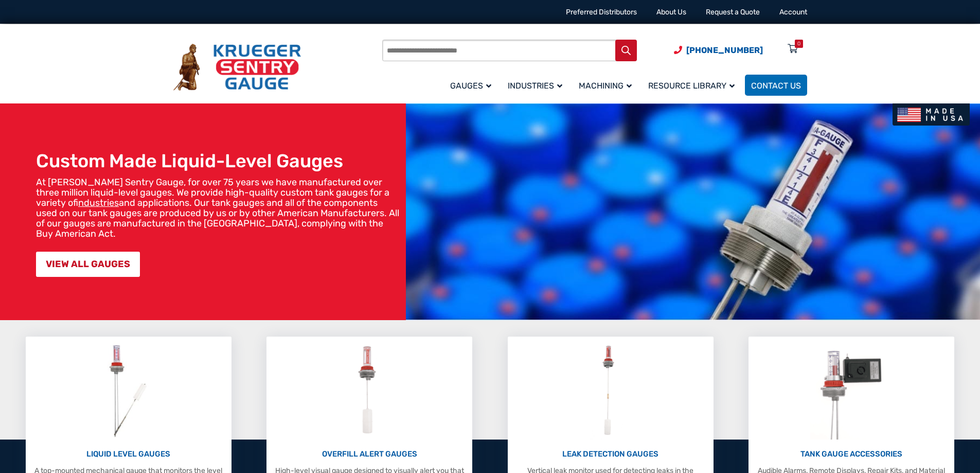 The width and height of the screenshot is (980, 473). What do you see at coordinates (88, 264) in the screenshot?
I see `a: VIEW ALL GAUGES` at bounding box center [88, 264].